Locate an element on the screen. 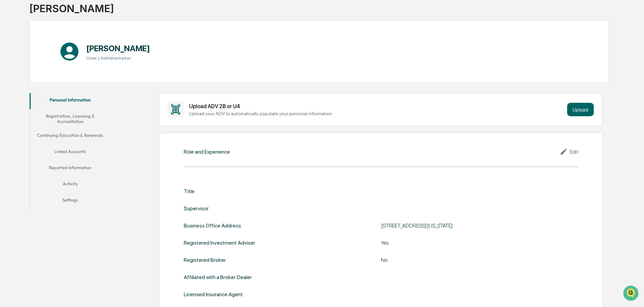 The image size is (644, 307). button: Activity is located at coordinates (70, 185).